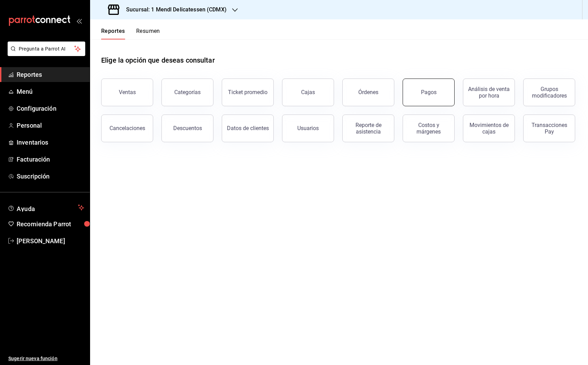  I want to click on div: Usuarios, so click(308, 128).